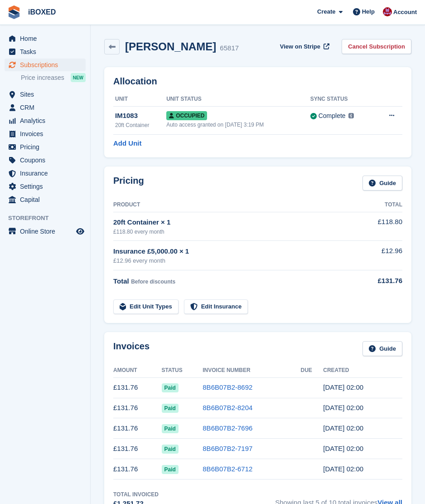  What do you see at coordinates (43, 77) in the screenshot?
I see `span: Price increases` at bounding box center [43, 77].